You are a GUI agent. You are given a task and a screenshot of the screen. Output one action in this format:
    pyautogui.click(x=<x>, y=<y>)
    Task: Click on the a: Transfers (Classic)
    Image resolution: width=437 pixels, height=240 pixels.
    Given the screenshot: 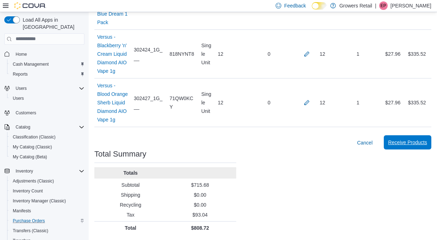 What is the action you would take?
    pyautogui.click(x=30, y=230)
    